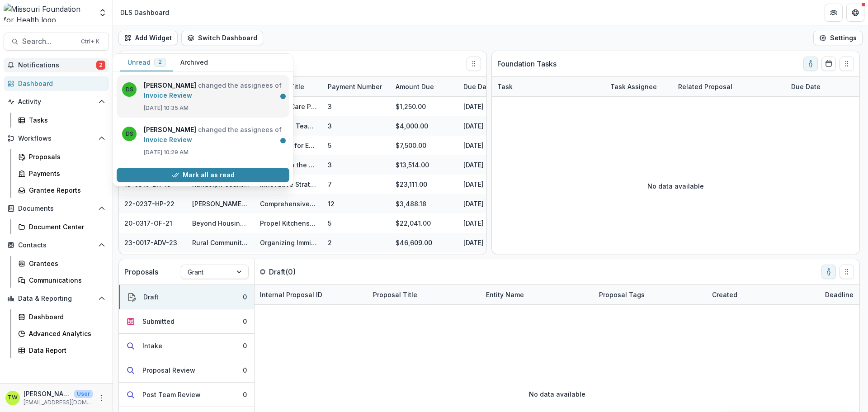 This screenshot has width=868, height=412. I want to click on div: Created, so click(763, 294).